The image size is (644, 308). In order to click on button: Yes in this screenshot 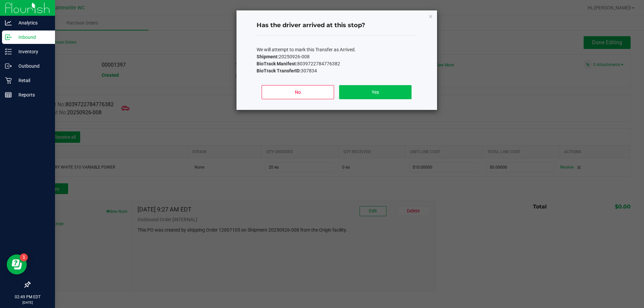, I will do `click(375, 92)`.